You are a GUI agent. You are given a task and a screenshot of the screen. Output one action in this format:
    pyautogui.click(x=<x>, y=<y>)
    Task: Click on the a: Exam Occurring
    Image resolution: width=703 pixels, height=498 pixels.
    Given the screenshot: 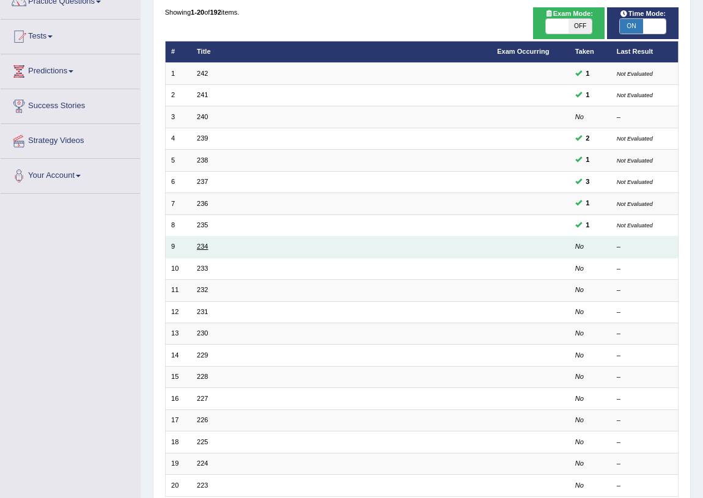 What is the action you would take?
    pyautogui.click(x=522, y=51)
    